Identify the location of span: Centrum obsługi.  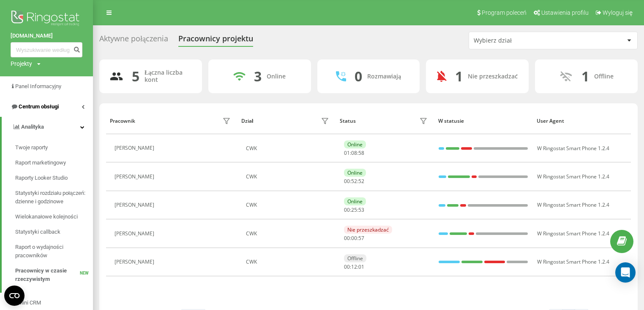
(38, 107).